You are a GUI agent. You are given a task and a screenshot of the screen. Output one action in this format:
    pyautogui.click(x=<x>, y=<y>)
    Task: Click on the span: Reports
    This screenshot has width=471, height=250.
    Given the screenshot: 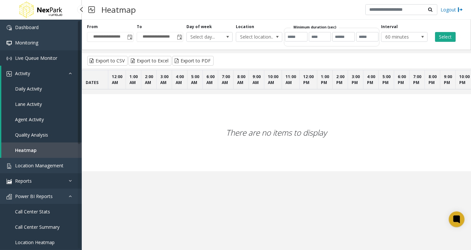 What is the action you would take?
    pyautogui.click(x=23, y=181)
    